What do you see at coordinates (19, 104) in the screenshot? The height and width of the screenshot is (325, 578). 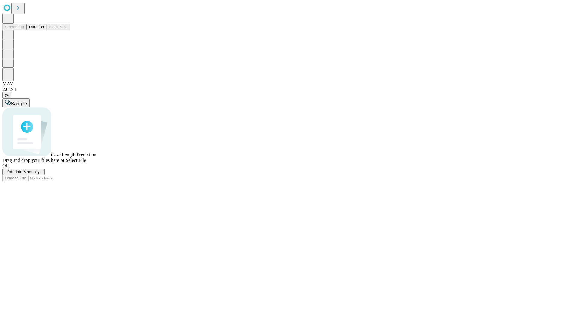 I see `span: Sample` at bounding box center [19, 104].